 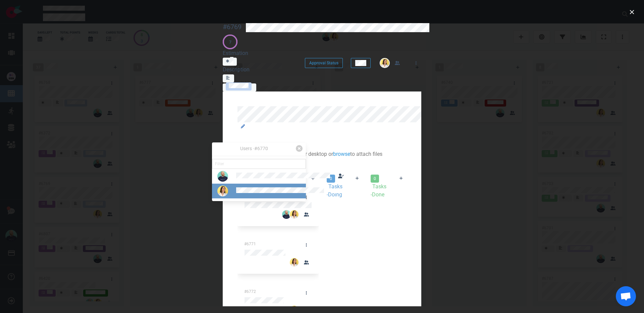 What do you see at coordinates (252, 70) in the screenshot?
I see `div: Description` at bounding box center [252, 70].